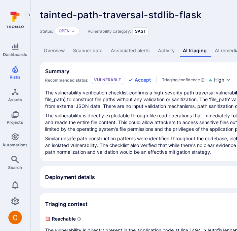  I want to click on span: tainted-path-traversal-stdlib-flask, so click(121, 15).